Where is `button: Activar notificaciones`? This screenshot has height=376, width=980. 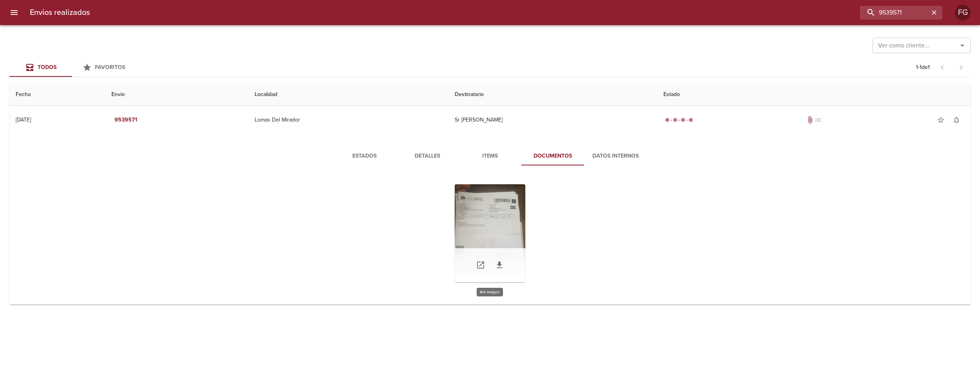
button: Activar notificaciones is located at coordinates (956, 120).